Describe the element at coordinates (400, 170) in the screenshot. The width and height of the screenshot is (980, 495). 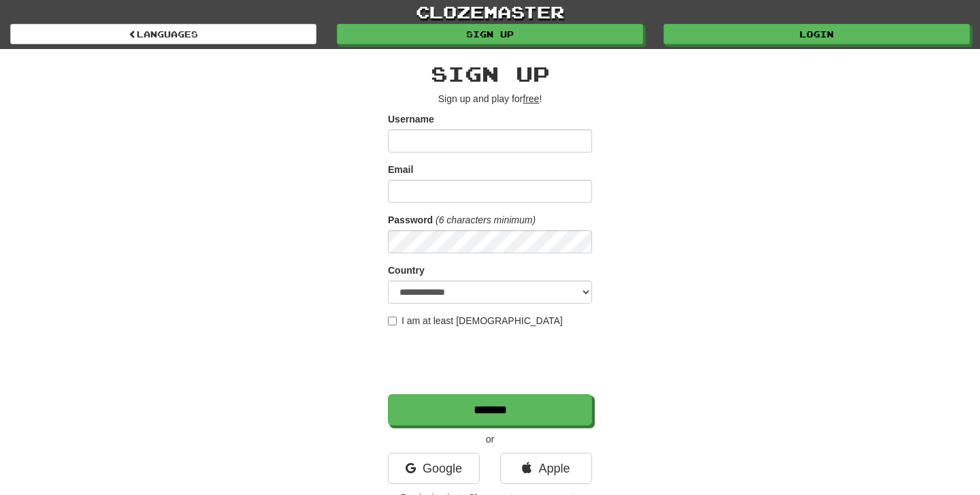
I see `label: Email` at that location.